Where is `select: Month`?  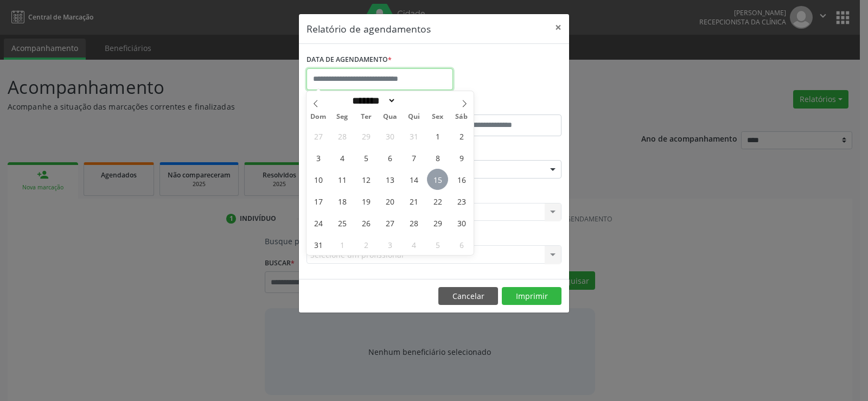 select: Month is located at coordinates (372, 100).